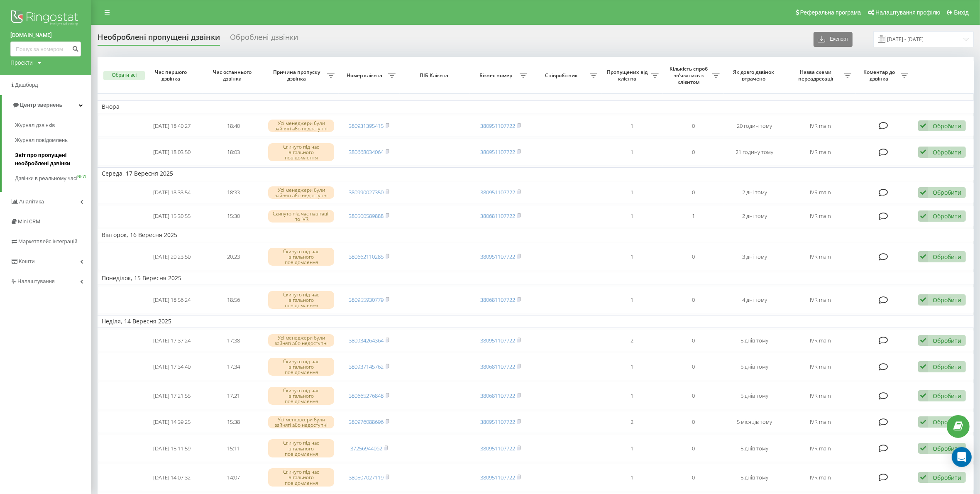 This screenshot has width=980, height=494. What do you see at coordinates (22, 63) in the screenshot?
I see `div: Проекти` at bounding box center [22, 63].